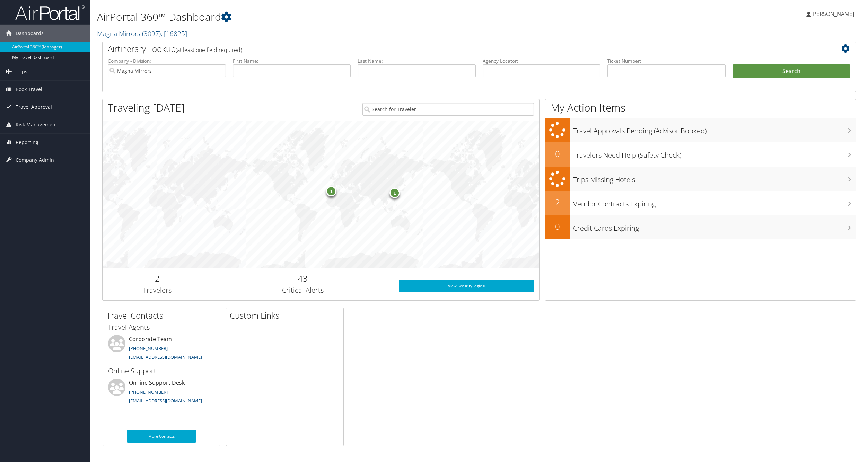 This screenshot has width=868, height=462. What do you see at coordinates (21, 72) in the screenshot?
I see `span: Trips` at bounding box center [21, 72].